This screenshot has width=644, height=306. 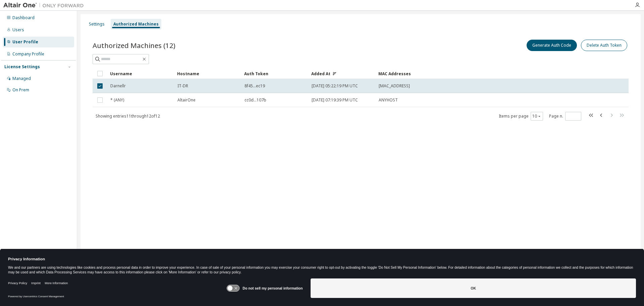 I want to click on div: Managed, so click(x=21, y=78).